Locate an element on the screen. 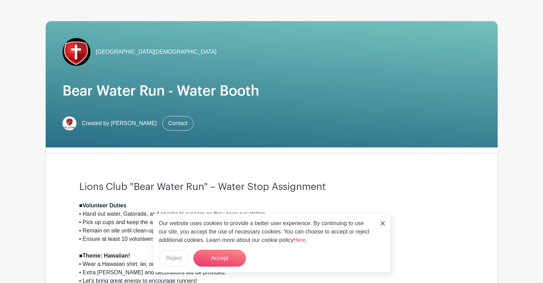 The width and height of the screenshot is (543, 283). button: Accept is located at coordinates (220, 259).